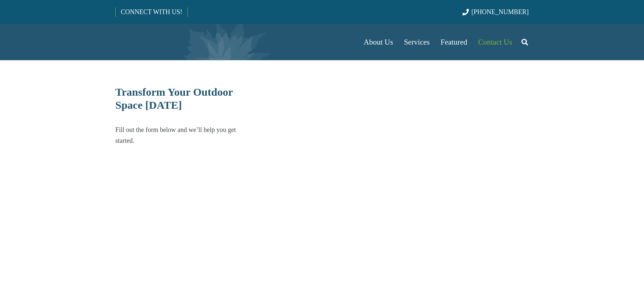  What do you see at coordinates (176, 42) in the screenshot?
I see `a: Borst-Logo` at bounding box center [176, 42].